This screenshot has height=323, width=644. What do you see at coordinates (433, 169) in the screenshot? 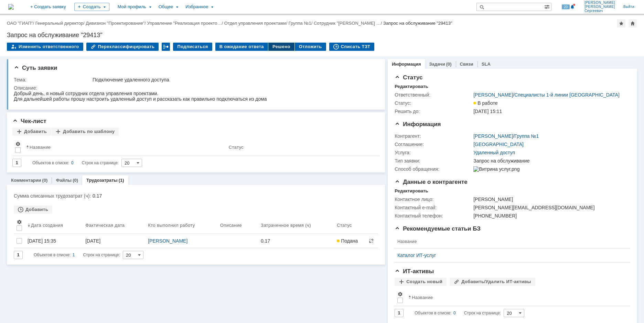
I see `div: Способ обращения:` at bounding box center [433, 169].